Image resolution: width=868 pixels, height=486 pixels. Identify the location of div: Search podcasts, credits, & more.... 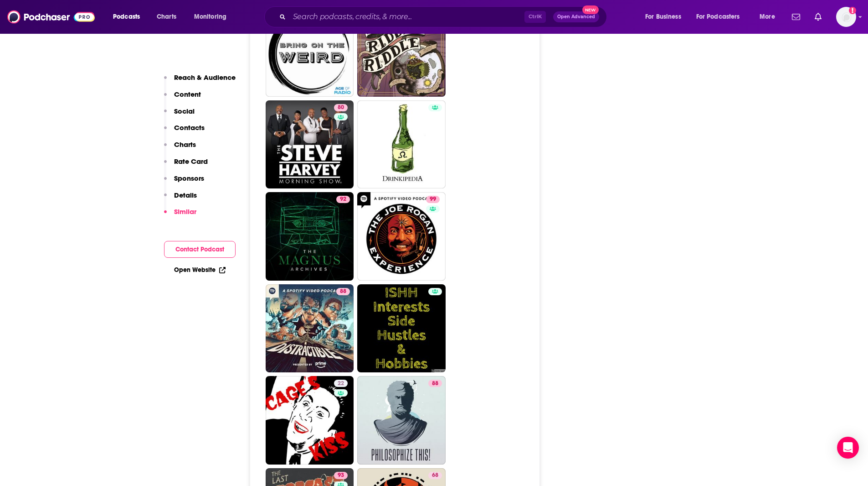
(445, 17).